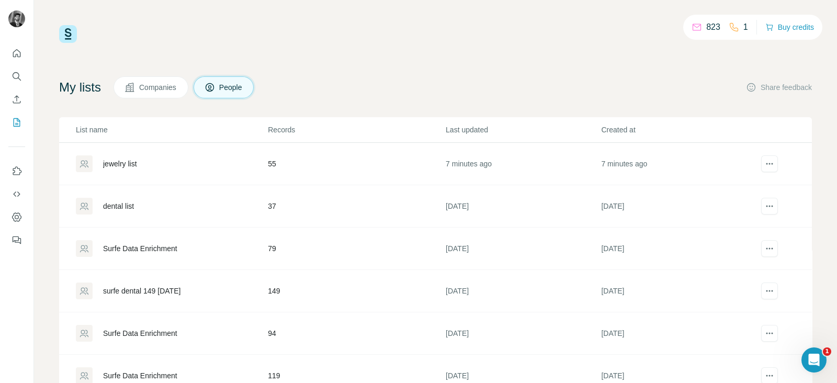 This screenshot has width=837, height=383. What do you see at coordinates (171, 130) in the screenshot?
I see `p: List name` at bounding box center [171, 130].